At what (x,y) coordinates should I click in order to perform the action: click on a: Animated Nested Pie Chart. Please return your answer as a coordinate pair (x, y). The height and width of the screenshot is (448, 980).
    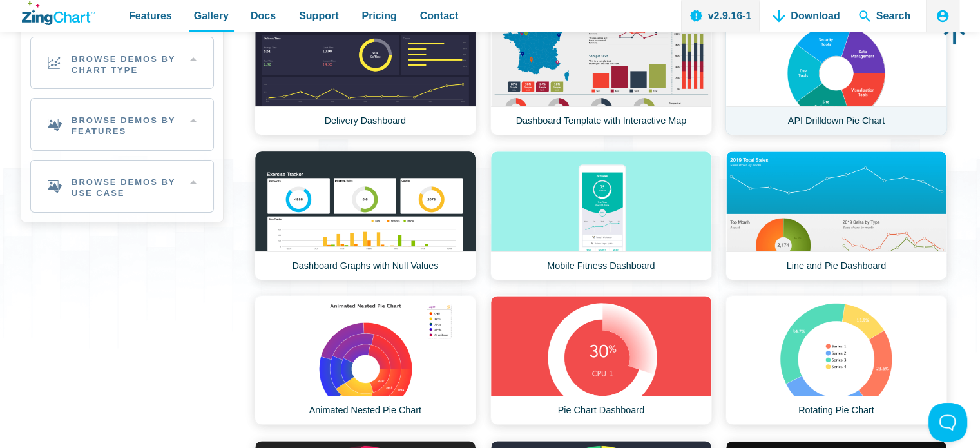
    Looking at the image, I should click on (366, 360).